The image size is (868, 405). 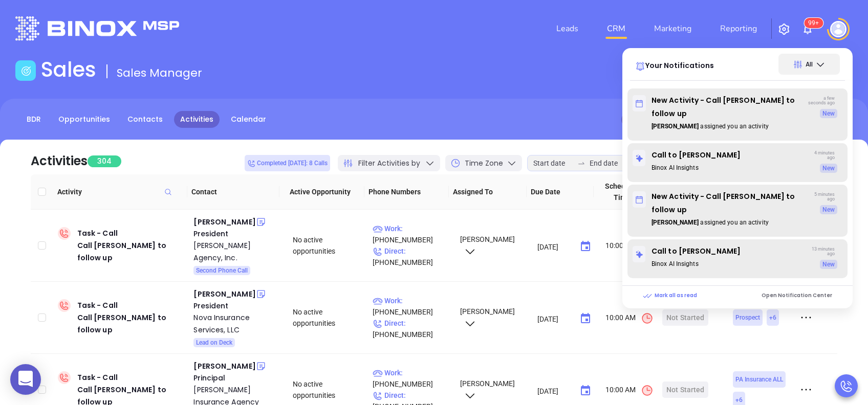 What do you see at coordinates (773, 318) in the screenshot?
I see `span: + 6` at bounding box center [773, 318].